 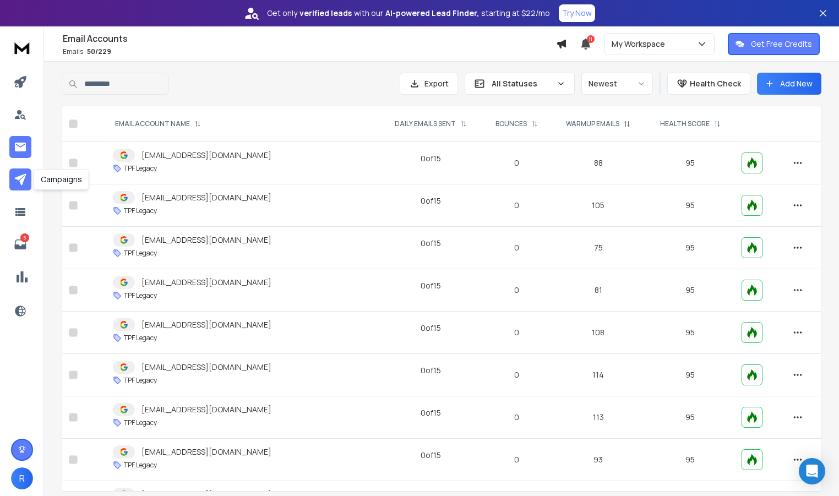 What do you see at coordinates (511, 124) in the screenshot?
I see `p: BOUNCES` at bounding box center [511, 124].